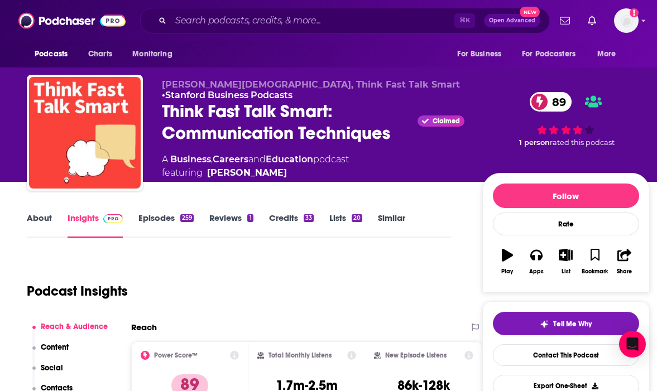 Image resolution: width=657 pixels, height=391 pixels. Describe the element at coordinates (566, 272) in the screenshot. I see `div: List` at that location.